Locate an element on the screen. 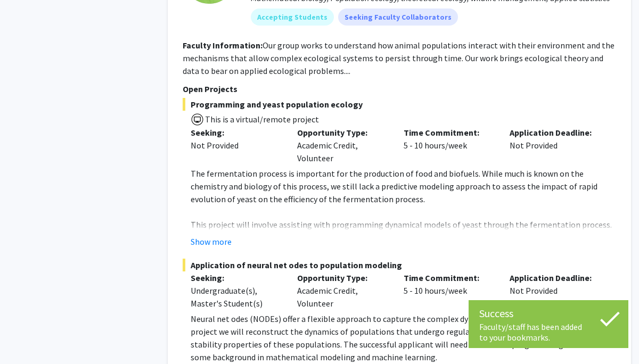 The height and width of the screenshot is (364, 639). mat-chip: Accepting Students is located at coordinates (292, 17).